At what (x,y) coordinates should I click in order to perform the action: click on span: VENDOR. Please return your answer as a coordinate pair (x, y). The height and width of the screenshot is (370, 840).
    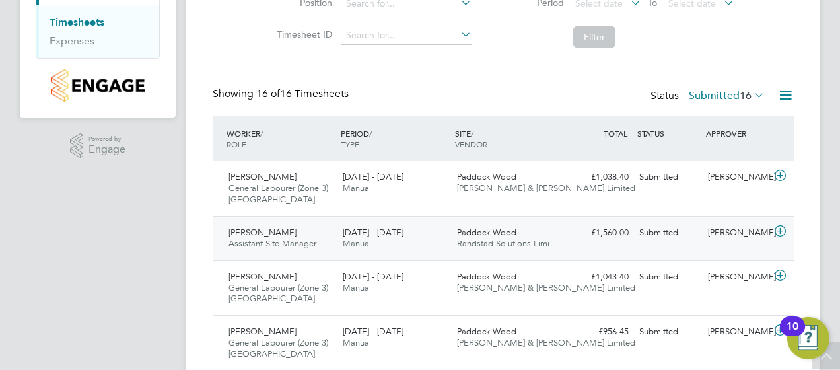
    Looking at the image, I should click on (471, 144).